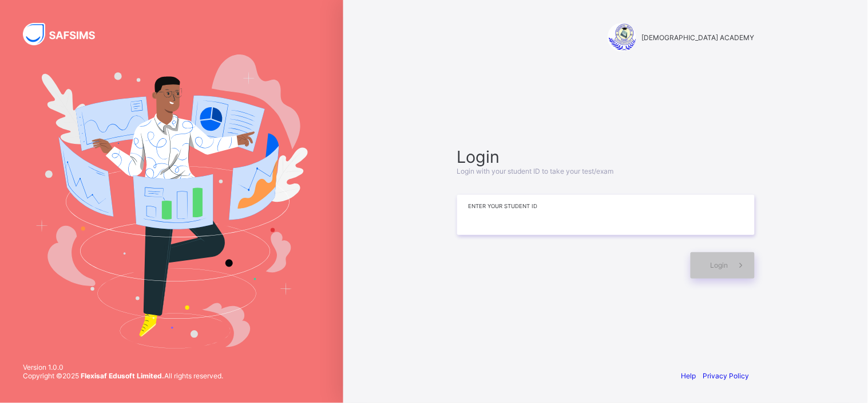 This screenshot has height=403, width=868. Describe the element at coordinates (123, 375) in the screenshot. I see `strong: Flexisaf Edusoft Limited.` at that location.